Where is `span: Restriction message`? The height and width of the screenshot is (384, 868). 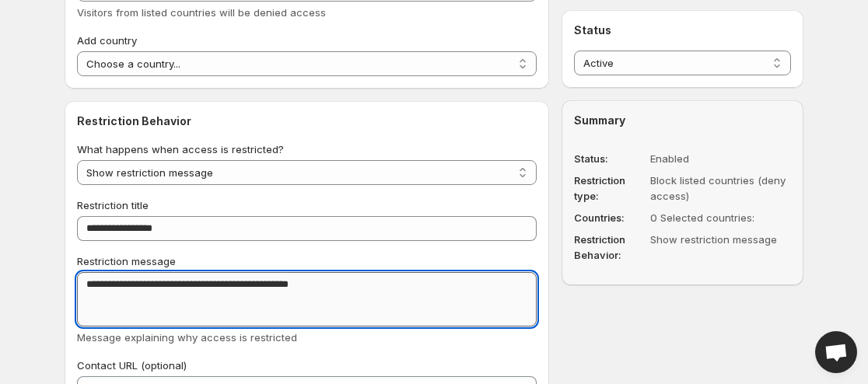
span: Restriction message is located at coordinates (126, 262).